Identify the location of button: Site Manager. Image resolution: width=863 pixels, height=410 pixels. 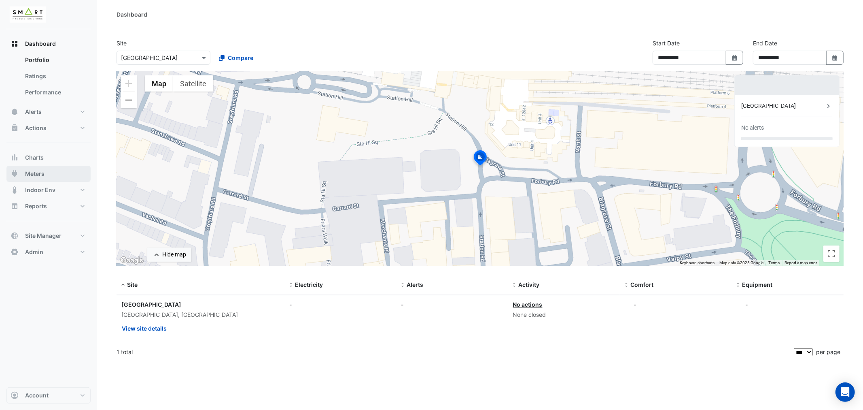
(49, 236).